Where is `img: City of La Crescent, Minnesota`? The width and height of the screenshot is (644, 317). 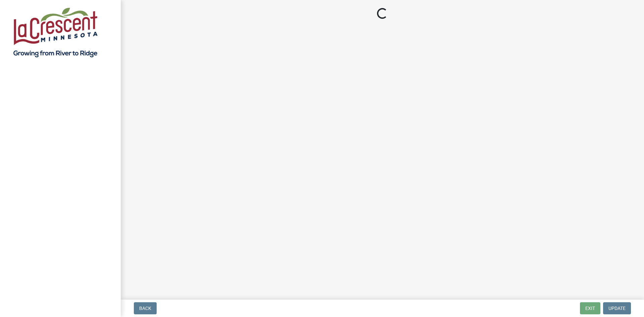
img: City of La Crescent, Minnesota is located at coordinates (55, 32).